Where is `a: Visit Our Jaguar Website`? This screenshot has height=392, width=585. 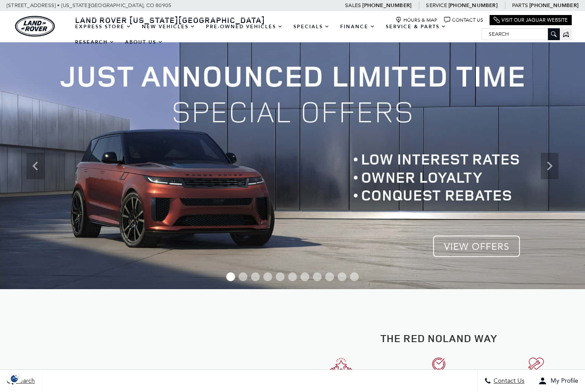 a: Visit Our Jaguar Website is located at coordinates (530, 20).